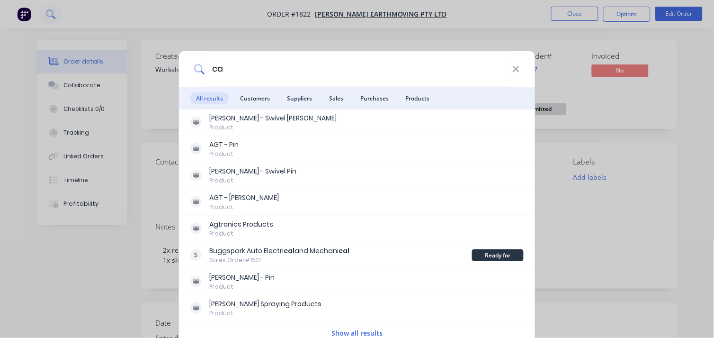  Describe the element at coordinates (498, 255) in the screenshot. I see `div: Ready for Scheduling` at that location.